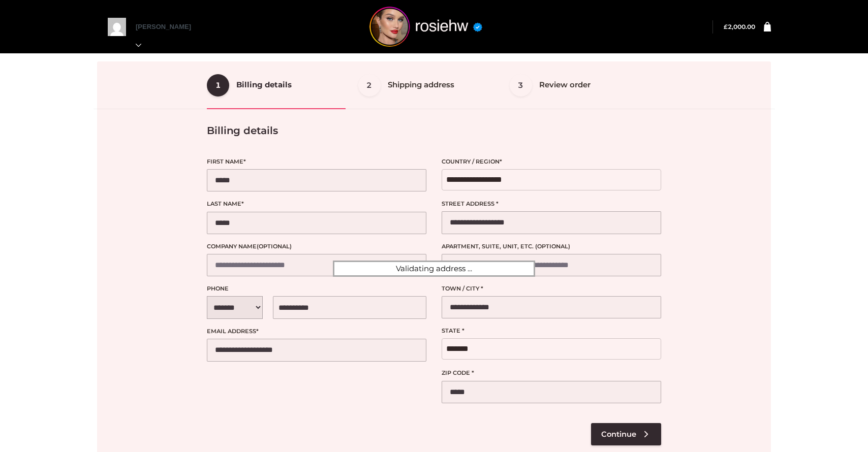 This screenshot has height=452, width=868. What do you see at coordinates (739, 26) in the screenshot?
I see `a: £2,000.00` at bounding box center [739, 26].